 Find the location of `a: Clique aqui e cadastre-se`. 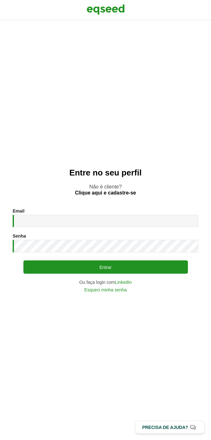

a: Clique aqui e cadastre-se is located at coordinates (105, 193).